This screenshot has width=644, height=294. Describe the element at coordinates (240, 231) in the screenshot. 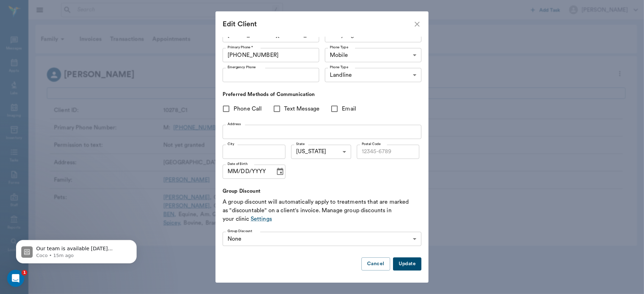

I see `label: Group Discount` at that location.